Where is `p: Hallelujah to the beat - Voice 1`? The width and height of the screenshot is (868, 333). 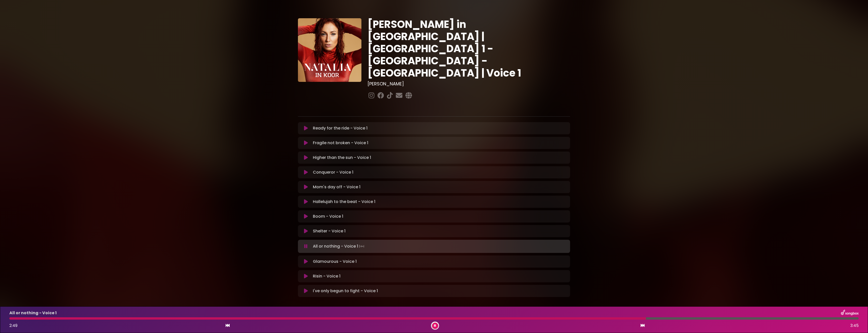 p: Hallelujah to the beat - Voice 1 is located at coordinates (344, 202).